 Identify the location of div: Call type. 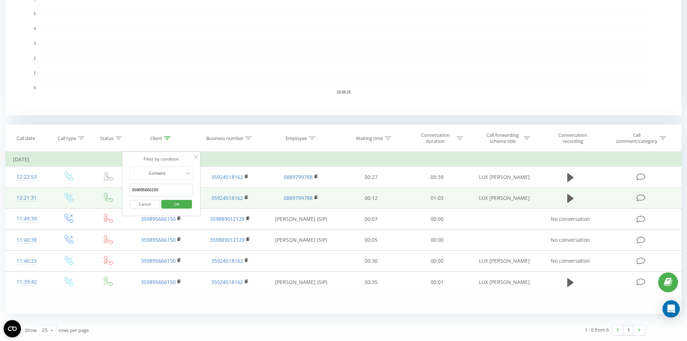
(67, 138).